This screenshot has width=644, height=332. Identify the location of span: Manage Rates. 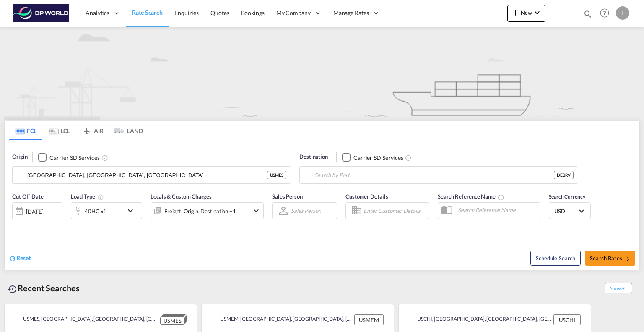
(351, 13).